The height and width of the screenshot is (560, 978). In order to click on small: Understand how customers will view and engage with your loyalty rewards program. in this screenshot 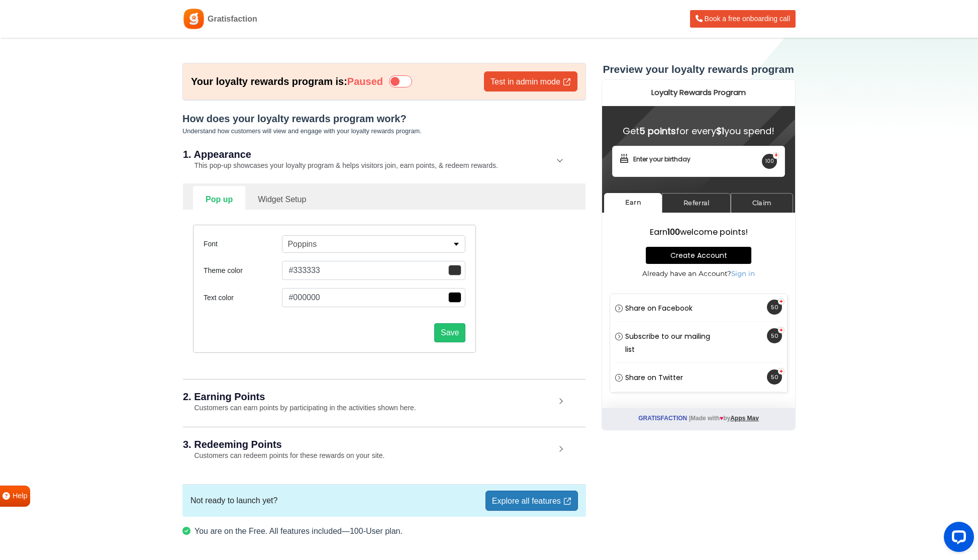, I will do `click(302, 131)`.